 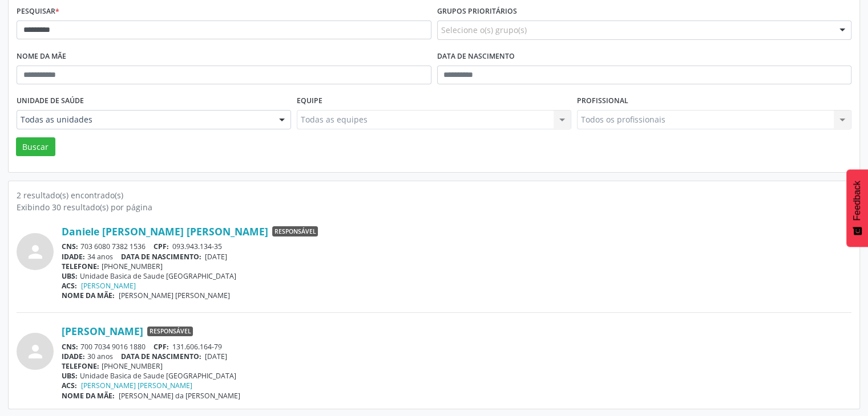 I want to click on label: Data de nascimento, so click(x=476, y=57).